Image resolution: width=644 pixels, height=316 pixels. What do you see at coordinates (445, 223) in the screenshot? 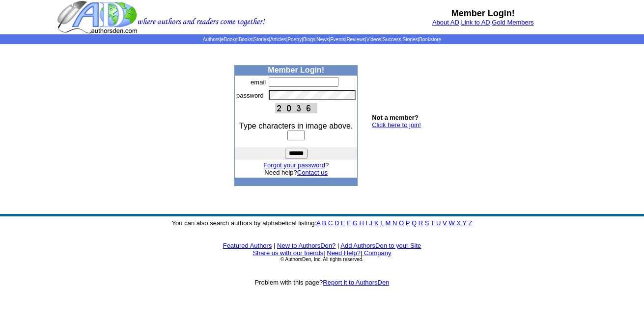
I see `a: V` at bounding box center [445, 223].